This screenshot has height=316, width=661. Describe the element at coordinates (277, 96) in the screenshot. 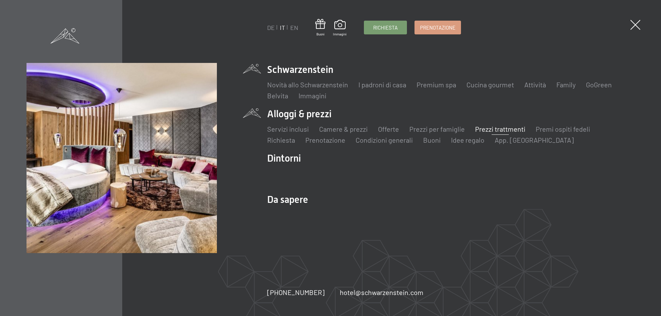

I see `a: Belvita` at that location.